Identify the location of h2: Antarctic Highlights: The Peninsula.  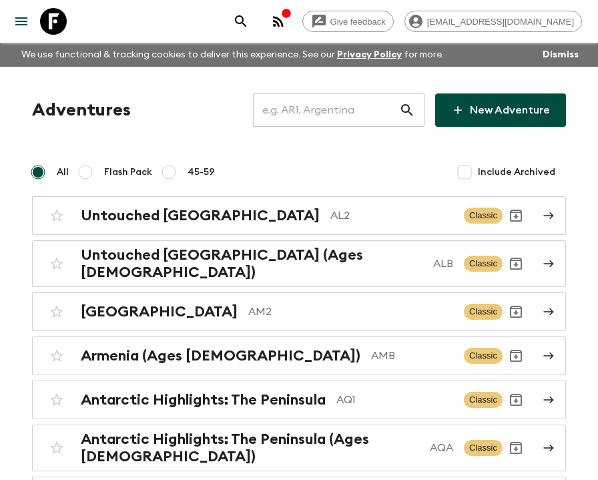
(203, 400).